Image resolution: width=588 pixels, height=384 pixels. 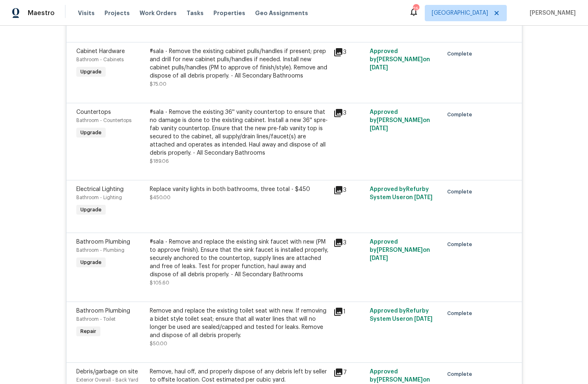 I want to click on span: Properties, so click(x=230, y=13).